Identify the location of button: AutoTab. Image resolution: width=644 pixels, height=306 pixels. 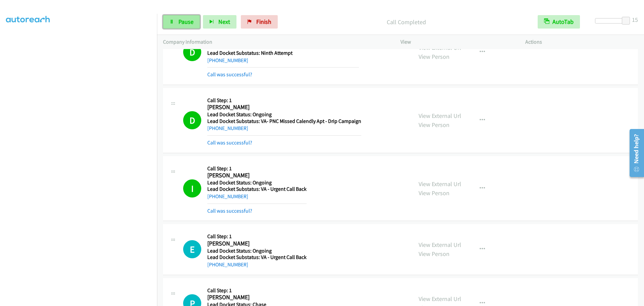
(559, 22).